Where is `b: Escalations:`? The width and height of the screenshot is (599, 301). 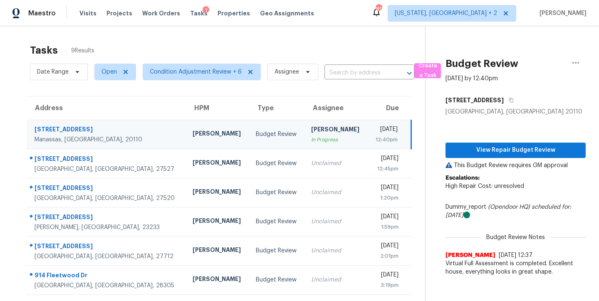 b: Escalations: is located at coordinates (463, 178).